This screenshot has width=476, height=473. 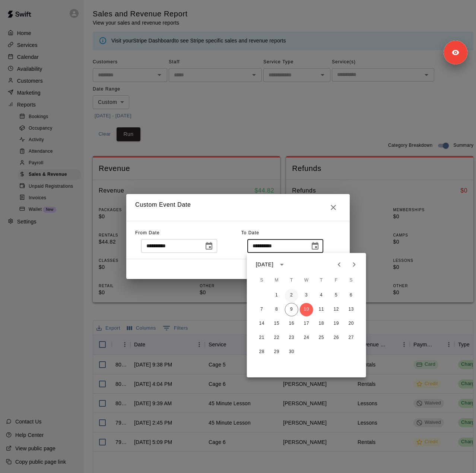 I want to click on button: 26, so click(x=336, y=338).